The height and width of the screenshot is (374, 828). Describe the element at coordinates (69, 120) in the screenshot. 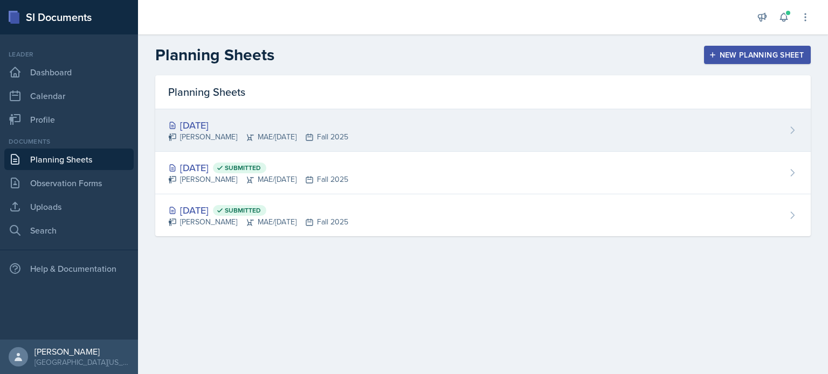

I see `a: Profile` at that location.